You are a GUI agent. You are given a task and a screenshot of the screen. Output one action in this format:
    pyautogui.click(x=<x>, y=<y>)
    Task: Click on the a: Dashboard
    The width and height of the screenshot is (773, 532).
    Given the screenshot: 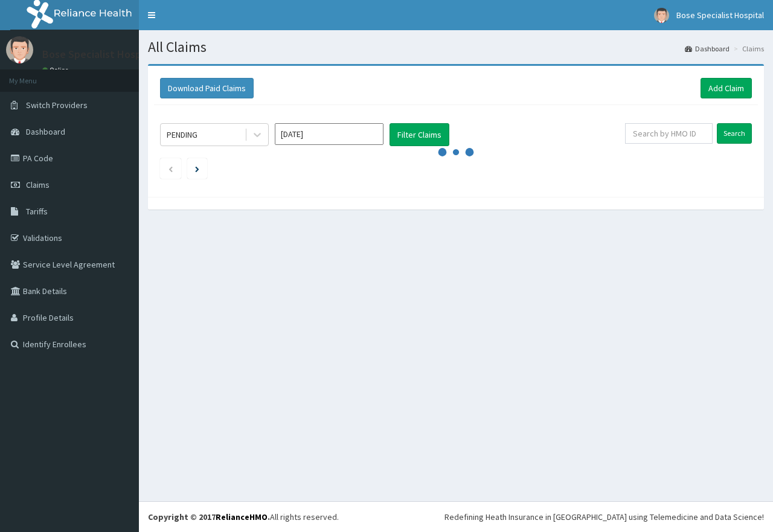 What is the action you would take?
    pyautogui.click(x=707, y=48)
    